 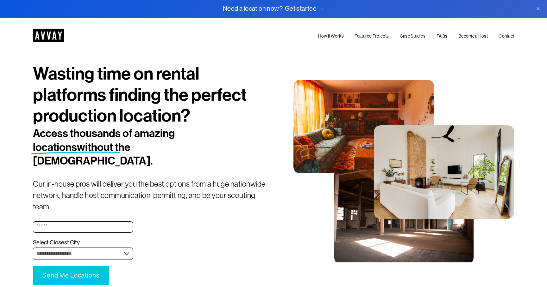 What do you see at coordinates (442, 36) in the screenshot?
I see `a: FAQs` at bounding box center [442, 36].